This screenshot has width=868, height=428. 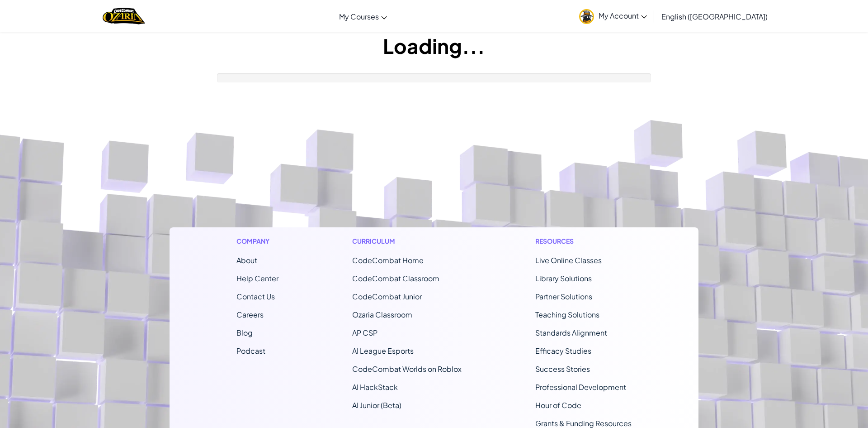 What do you see at coordinates (564, 296) in the screenshot?
I see `a: Partner Solutions` at bounding box center [564, 296].